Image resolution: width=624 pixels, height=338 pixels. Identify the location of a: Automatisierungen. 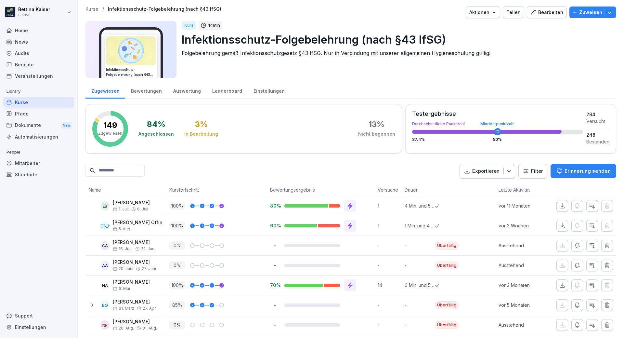
(39, 136).